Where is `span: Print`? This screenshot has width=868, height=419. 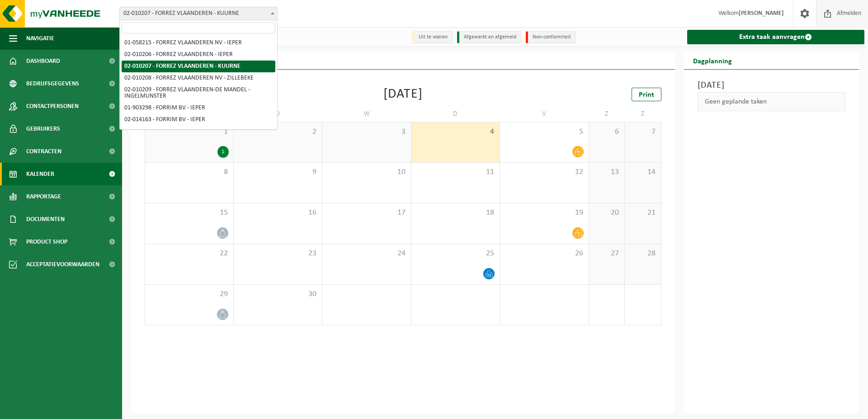
span: Print is located at coordinates (647, 95).